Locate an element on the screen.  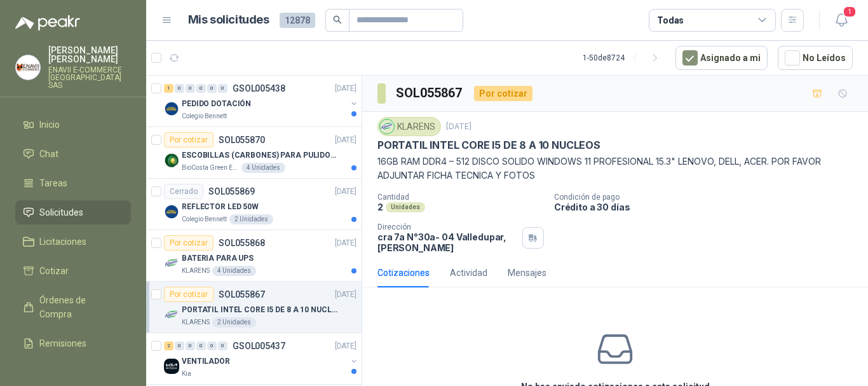
a: Inicio is located at coordinates (73, 125).